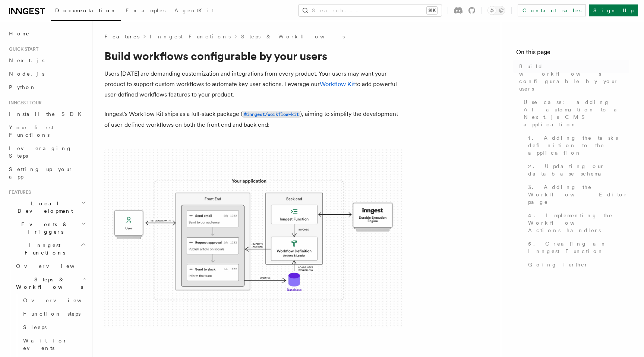 This screenshot has width=644, height=357. Describe the element at coordinates (253, 56) in the screenshot. I see `h1: Build workflows configurable by your users` at that location.